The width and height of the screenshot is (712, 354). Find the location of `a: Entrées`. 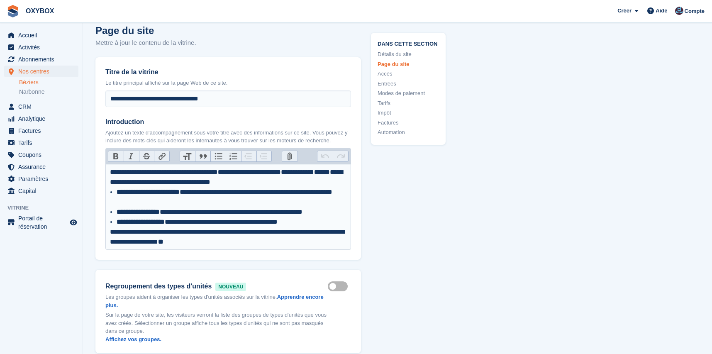

a: Entrées is located at coordinates (408, 83).